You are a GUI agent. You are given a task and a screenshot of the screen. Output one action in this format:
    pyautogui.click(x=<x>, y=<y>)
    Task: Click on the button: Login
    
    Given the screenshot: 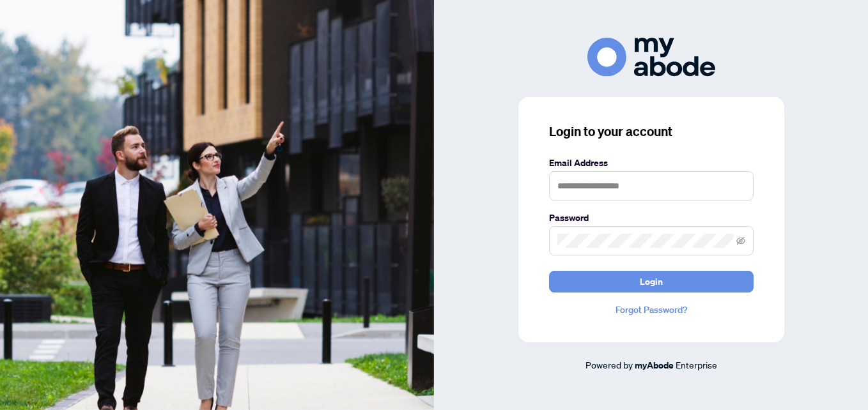 What is the action you would take?
    pyautogui.click(x=651, y=282)
    